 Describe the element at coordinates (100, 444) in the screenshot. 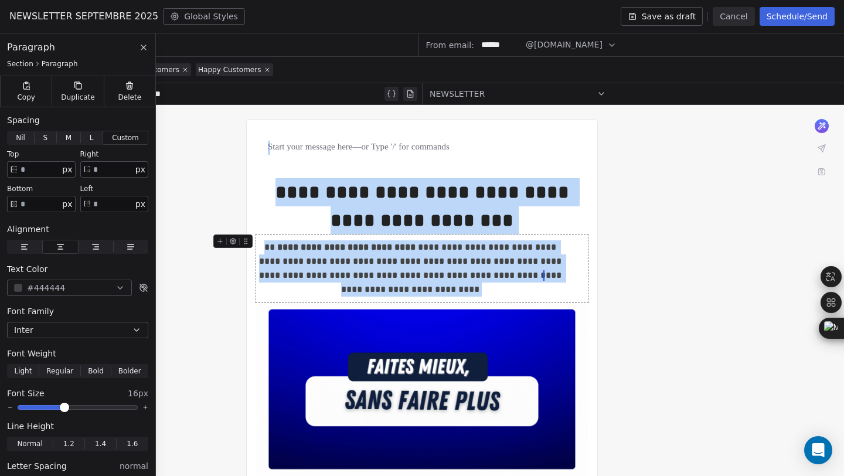

I see `span: 1.4` at that location.